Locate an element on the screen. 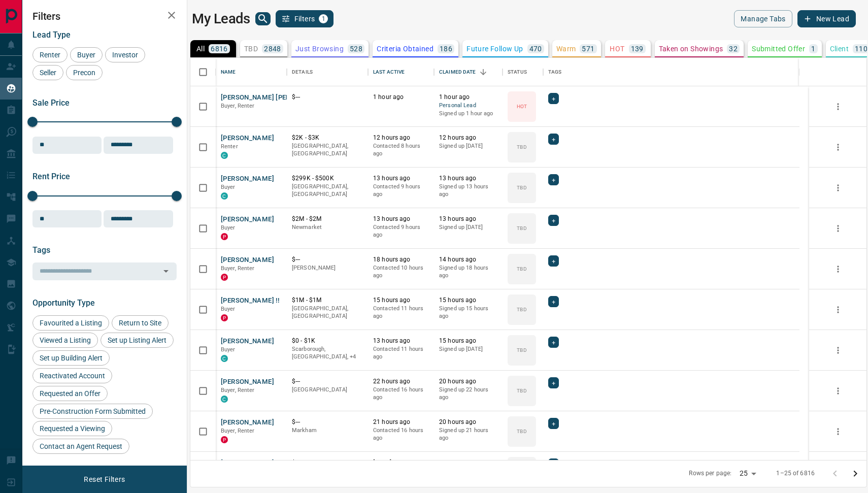 Image resolution: width=868 pixels, height=493 pixels. span: Set up Building Alert is located at coordinates (71, 358).